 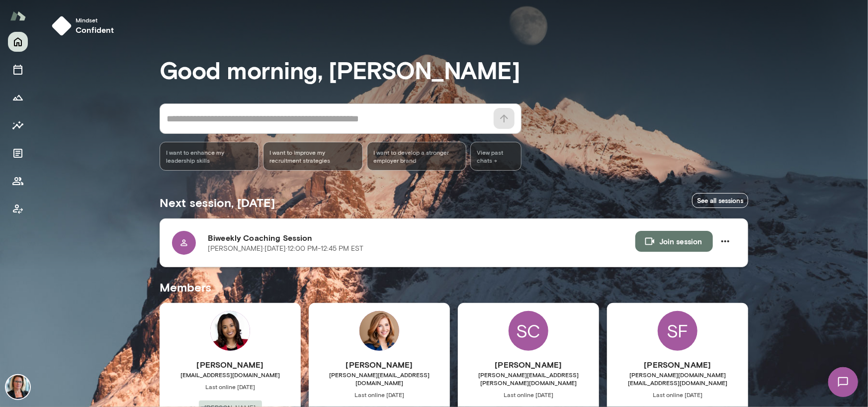 I want to click on div: SC, so click(x=528, y=331).